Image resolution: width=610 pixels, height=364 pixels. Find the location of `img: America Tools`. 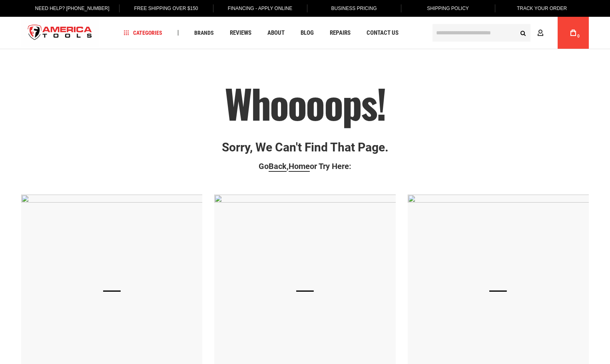

img: America Tools is located at coordinates (60, 32).